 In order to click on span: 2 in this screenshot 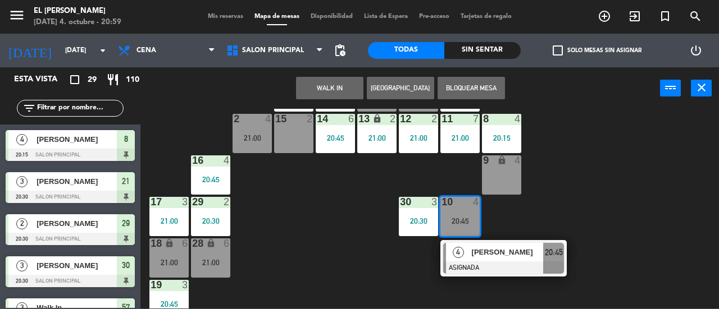, I will do `click(22, 224)`.